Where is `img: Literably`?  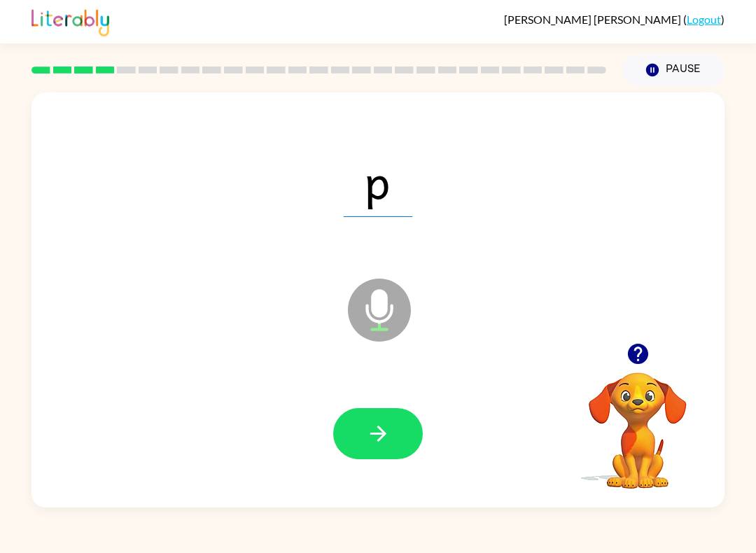
img: Literably is located at coordinates (70, 21).